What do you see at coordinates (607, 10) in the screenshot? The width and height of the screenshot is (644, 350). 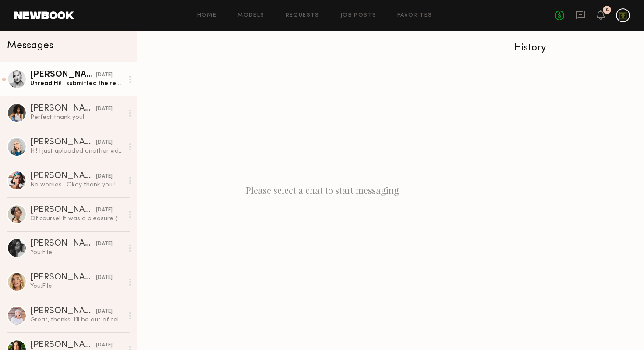 I see `div: 8` at bounding box center [607, 10].